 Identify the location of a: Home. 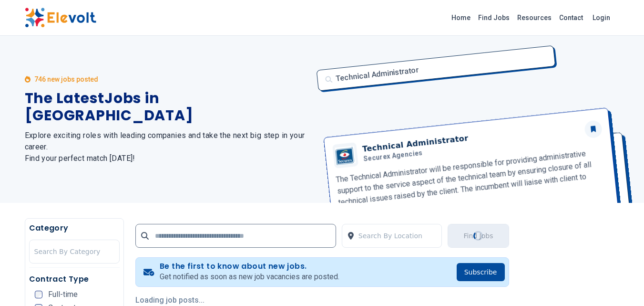
(461, 17).